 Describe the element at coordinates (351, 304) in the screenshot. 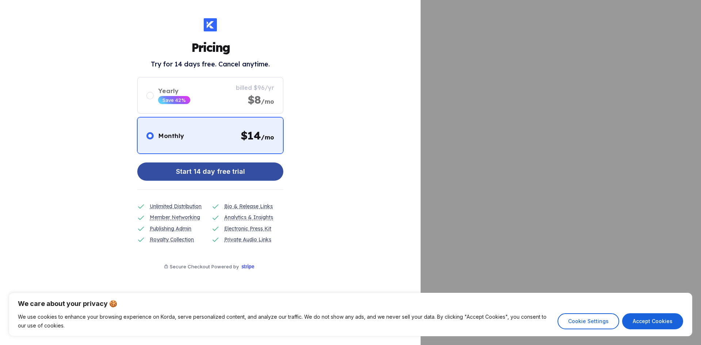

I see `p: We care about your privacy 🍪` at that location.